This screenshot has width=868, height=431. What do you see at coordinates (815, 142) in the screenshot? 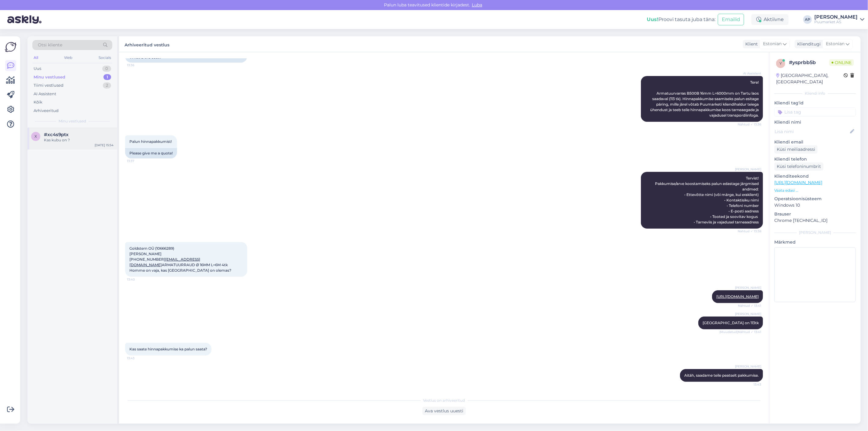
I see `p: Kliendi email` at bounding box center [815, 142].